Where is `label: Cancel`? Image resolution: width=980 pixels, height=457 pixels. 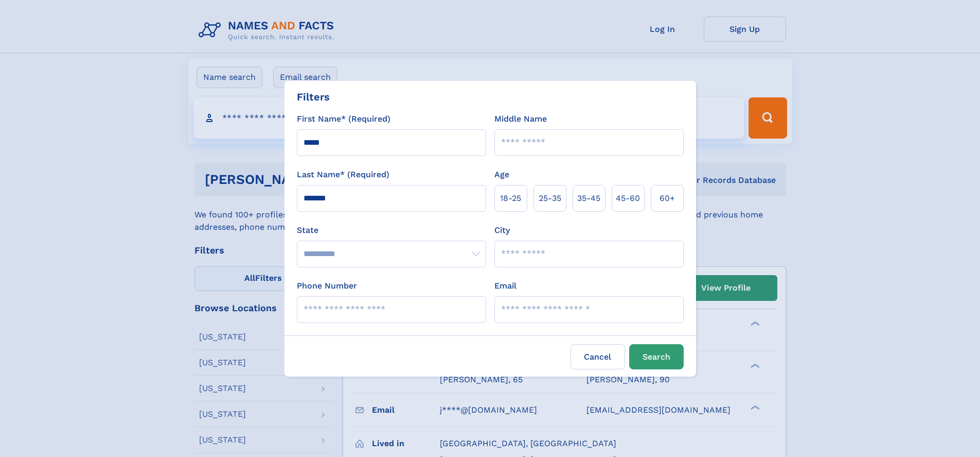
label: Cancel is located at coordinates (598, 356).